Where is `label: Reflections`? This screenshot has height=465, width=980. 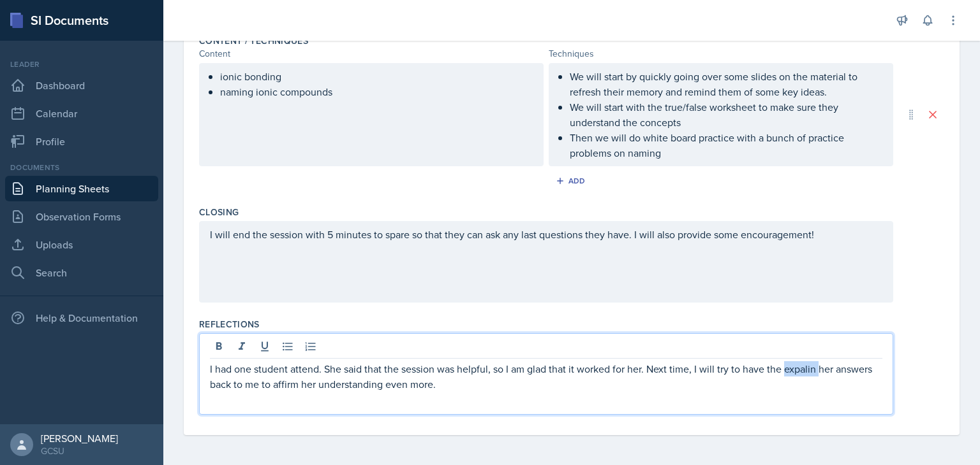 label: Reflections is located at coordinates (229, 324).